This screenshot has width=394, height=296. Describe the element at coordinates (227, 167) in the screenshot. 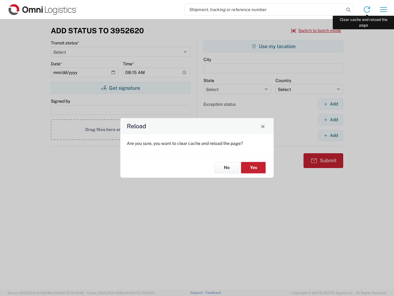

I see `button: No` at that location.